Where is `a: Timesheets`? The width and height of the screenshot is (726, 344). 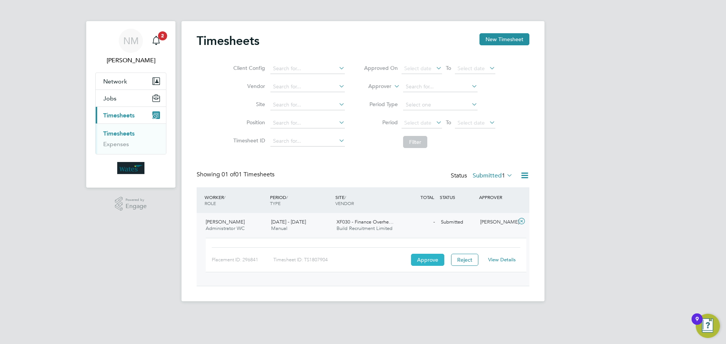
a: Timesheets is located at coordinates (119, 133).